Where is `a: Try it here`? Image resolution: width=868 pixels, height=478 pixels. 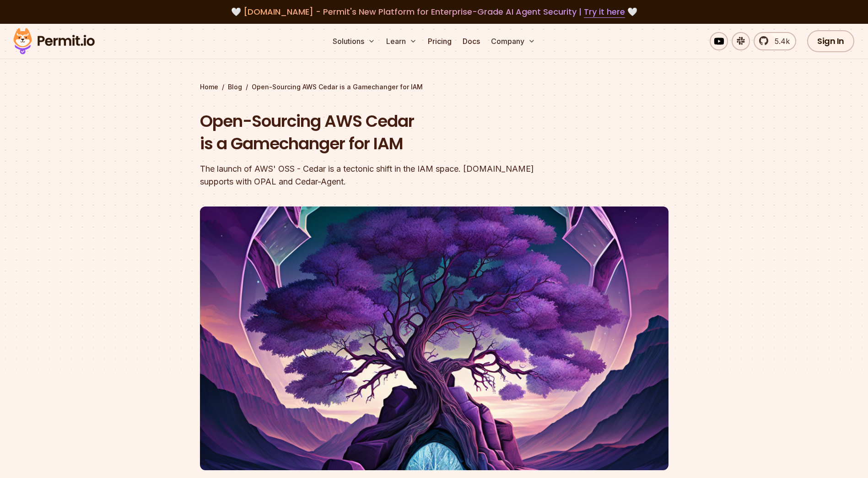
a: Try it here is located at coordinates (605, 12).